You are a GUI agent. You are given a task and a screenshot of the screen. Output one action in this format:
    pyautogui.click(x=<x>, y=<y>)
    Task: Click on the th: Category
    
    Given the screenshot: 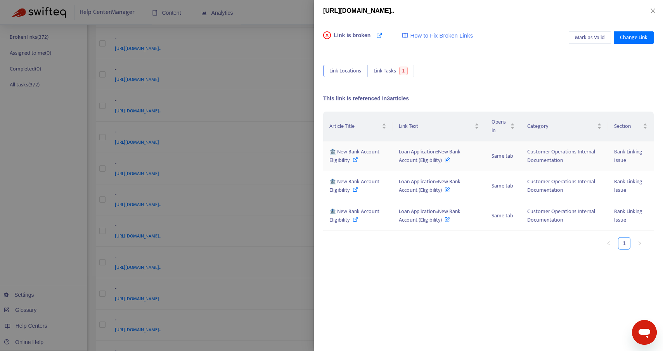 What is the action you would take?
    pyautogui.click(x=564, y=126)
    